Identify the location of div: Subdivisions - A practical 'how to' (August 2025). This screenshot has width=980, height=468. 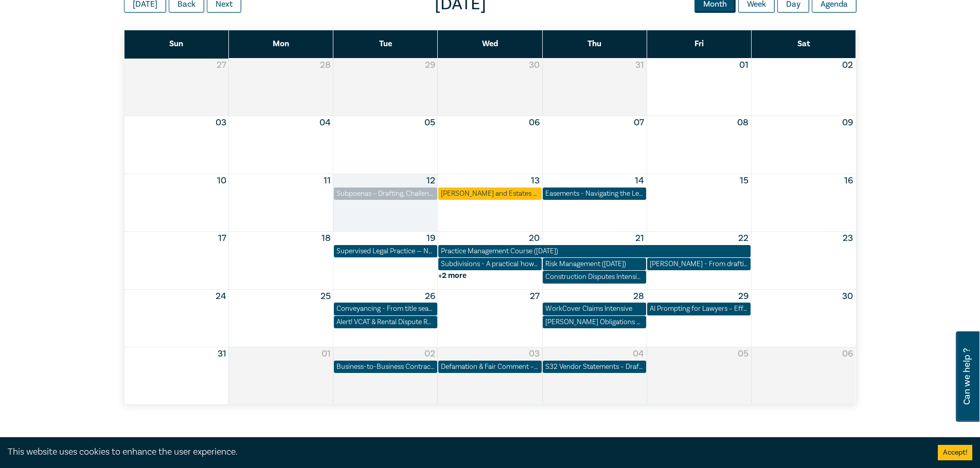
(490, 265).